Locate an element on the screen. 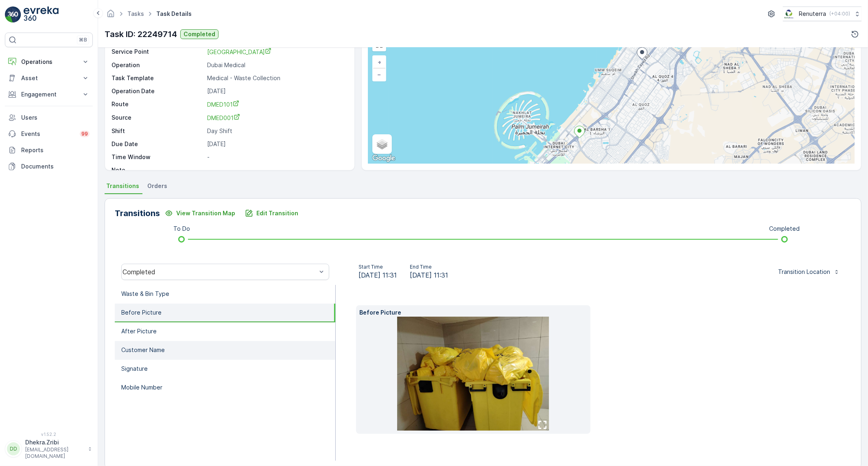 The width and height of the screenshot is (868, 466). p: Dhekra.Zribi is located at coordinates (54, 442).